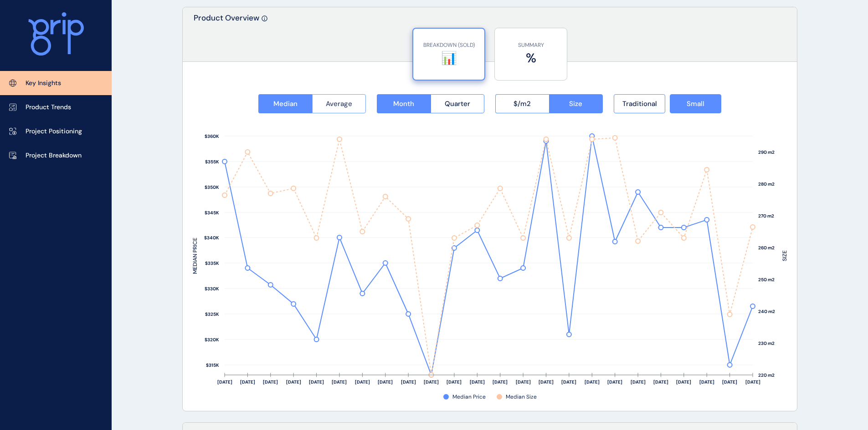 Image resolution: width=868 pixels, height=430 pixels. Describe the element at coordinates (449, 45) in the screenshot. I see `p: BREAKDOWN (SOLD)` at that location.